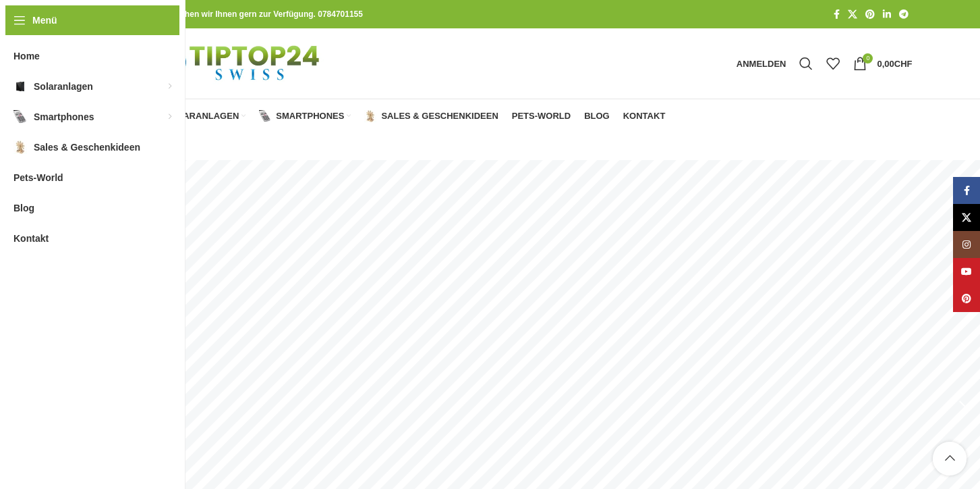 The image size is (980, 489). What do you see at coordinates (967, 272) in the screenshot?
I see `a: YouTube Social Link` at bounding box center [967, 272].